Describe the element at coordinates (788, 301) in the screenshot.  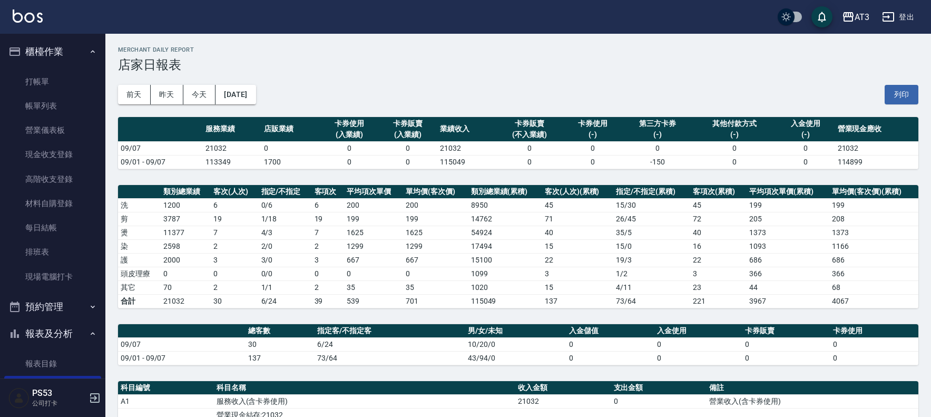
I see `td: 3967` at that location.